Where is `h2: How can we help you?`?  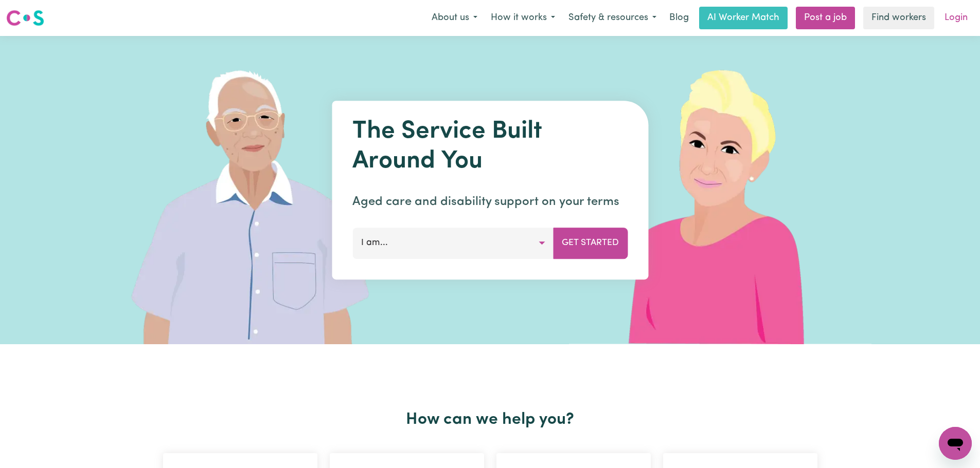
h2: How can we help you? is located at coordinates (490, 420).